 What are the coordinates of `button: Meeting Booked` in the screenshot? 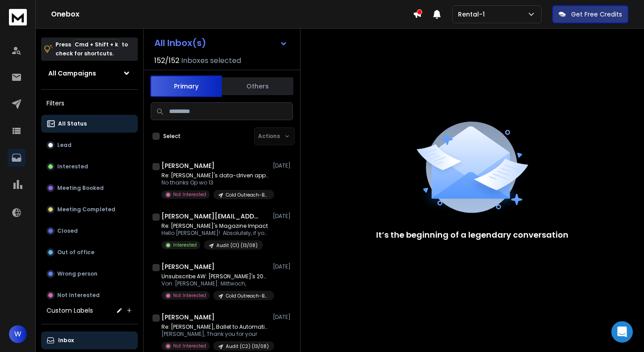 It's located at (89, 188).